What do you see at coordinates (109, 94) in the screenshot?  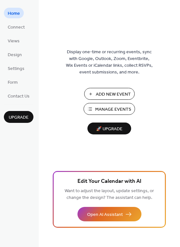 I see `button: Add New Event` at bounding box center [109, 94].